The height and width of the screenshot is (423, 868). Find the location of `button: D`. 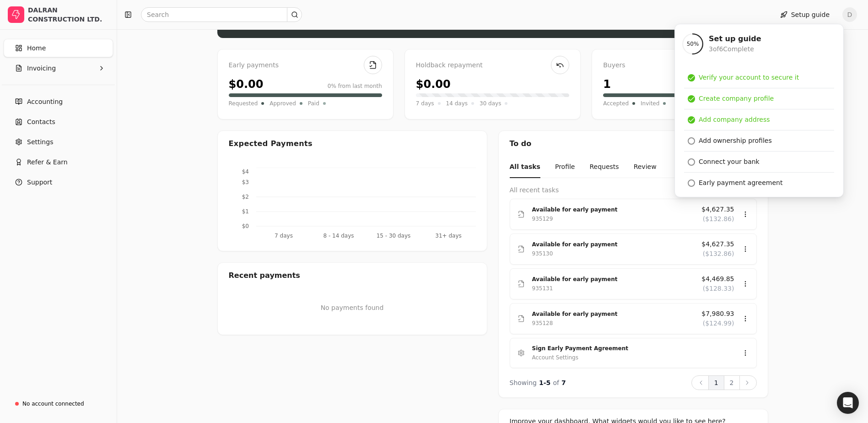

button: D is located at coordinates (850, 15).